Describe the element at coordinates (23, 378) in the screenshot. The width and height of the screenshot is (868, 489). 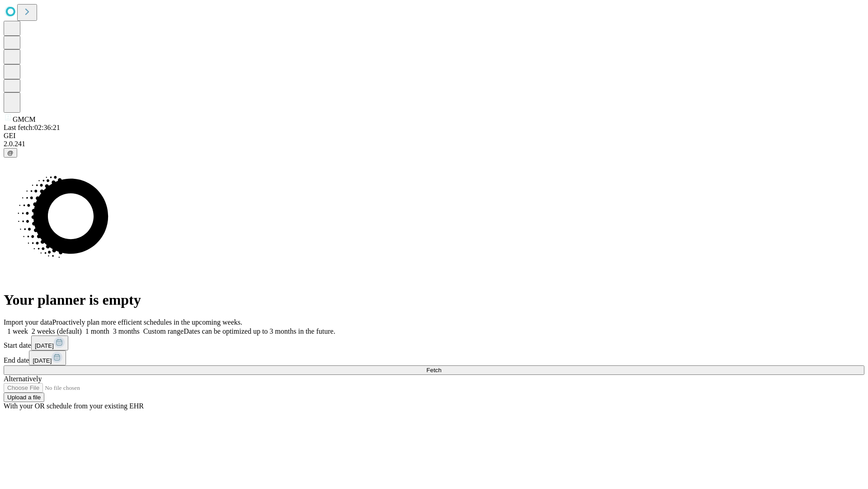
I see `span: Alternatively` at that location.